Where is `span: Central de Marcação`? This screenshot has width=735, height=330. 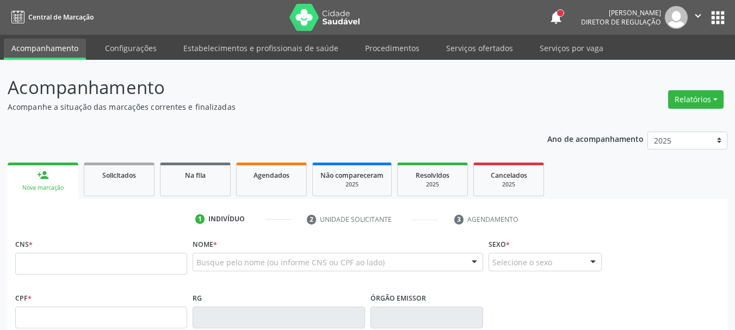 span: Central de Marcação is located at coordinates (61, 17).